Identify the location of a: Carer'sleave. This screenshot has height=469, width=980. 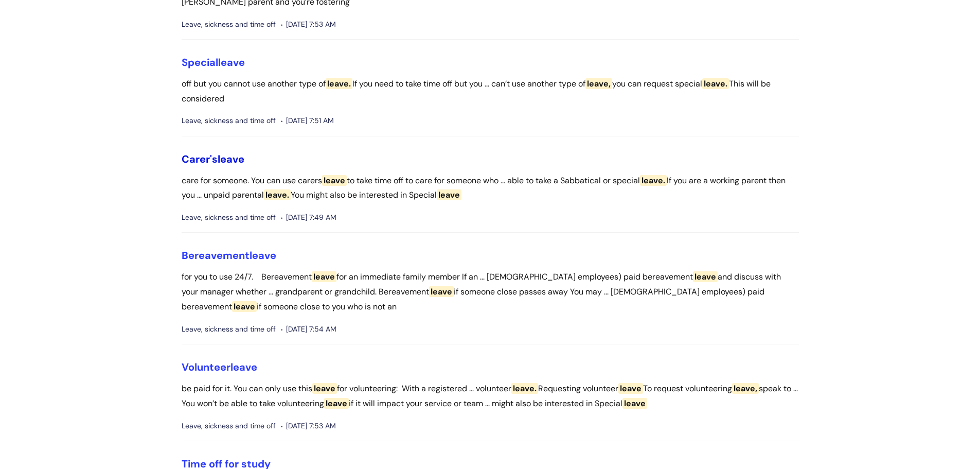
(213, 159).